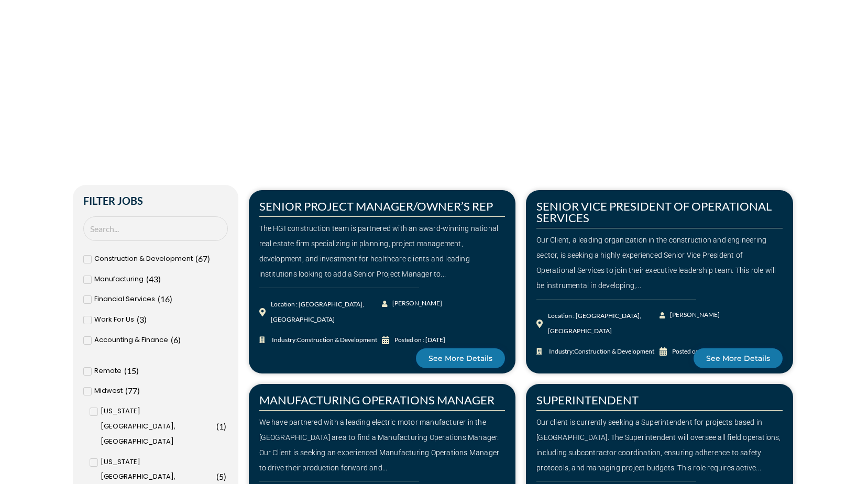 Image resolution: width=868 pixels, height=484 pixels. I want to click on span: Remote, so click(108, 371).